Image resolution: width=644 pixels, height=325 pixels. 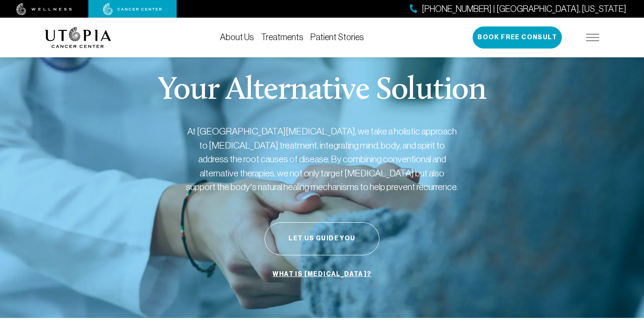 I want to click on button: Let Us Guide You, so click(x=322, y=238).